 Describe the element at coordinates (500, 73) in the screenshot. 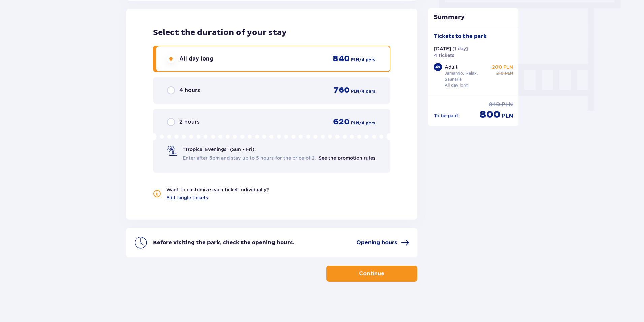

I see `font: 210` at that location.